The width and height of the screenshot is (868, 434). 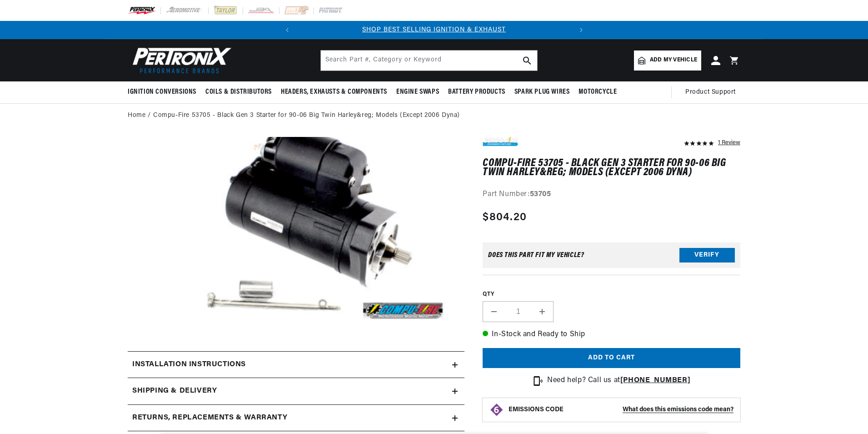 What do you see at coordinates (238, 92) in the screenshot?
I see `summary: Coils & Distributors` at bounding box center [238, 92].